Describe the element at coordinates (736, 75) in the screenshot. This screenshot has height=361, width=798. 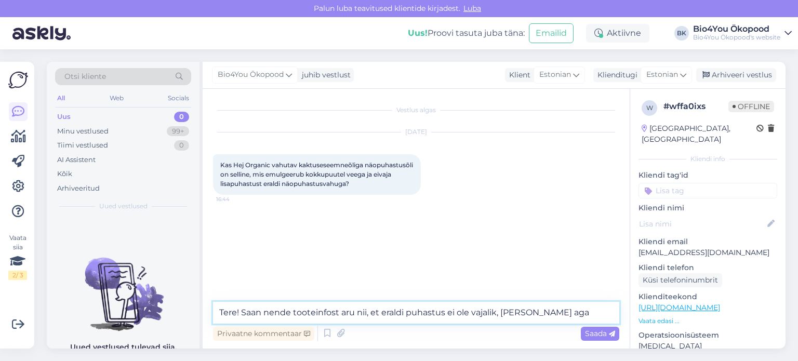
I see `div: Arhiveeri vestlus` at that location.